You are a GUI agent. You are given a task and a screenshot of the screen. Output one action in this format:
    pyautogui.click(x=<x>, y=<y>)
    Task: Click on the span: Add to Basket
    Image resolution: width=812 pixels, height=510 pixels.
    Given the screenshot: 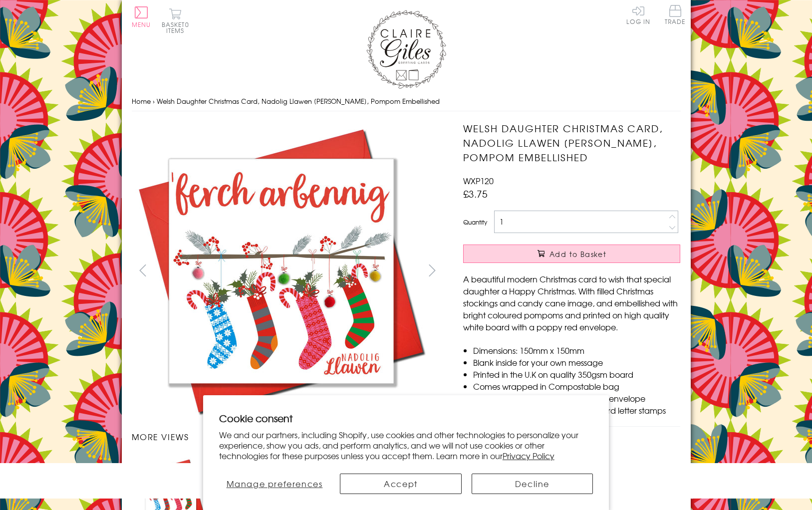 What is the action you would take?
    pyautogui.click(x=578, y=254)
    